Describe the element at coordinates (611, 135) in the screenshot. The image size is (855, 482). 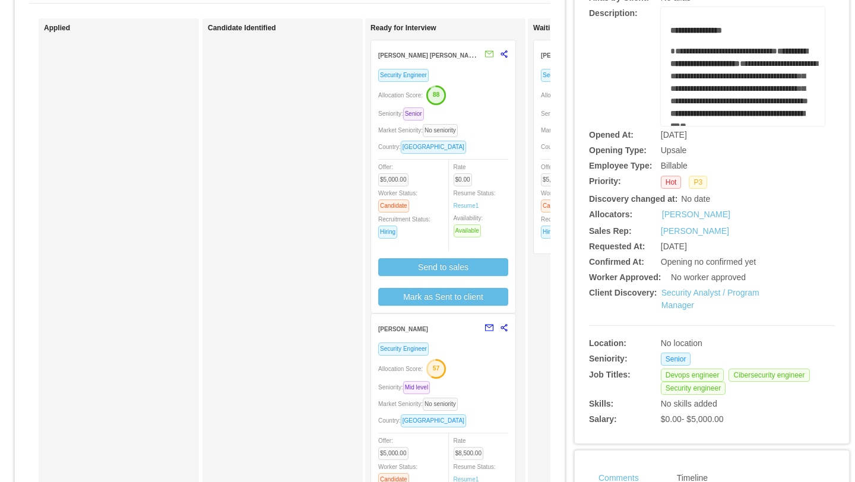
I see `b: Opened At:` at that location.